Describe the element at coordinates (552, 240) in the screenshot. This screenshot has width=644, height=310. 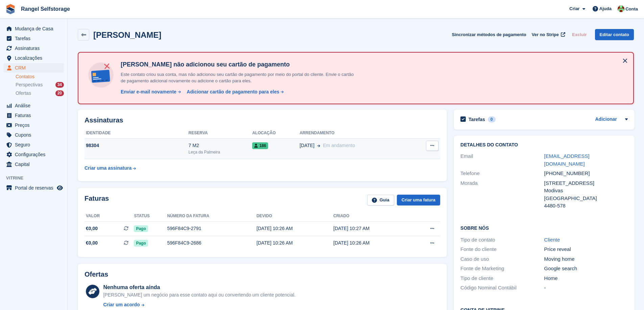
I see `a: Cliente` at that location.